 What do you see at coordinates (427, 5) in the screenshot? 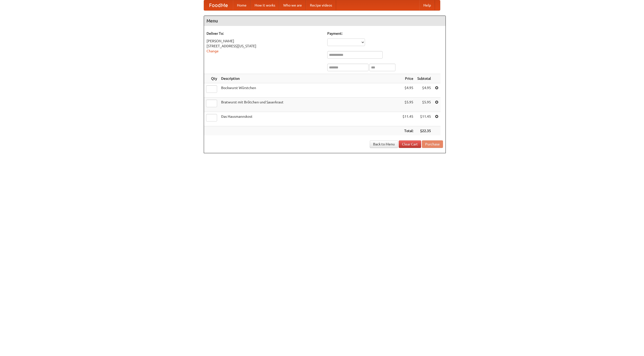
I see `a: Help` at bounding box center [427, 5].